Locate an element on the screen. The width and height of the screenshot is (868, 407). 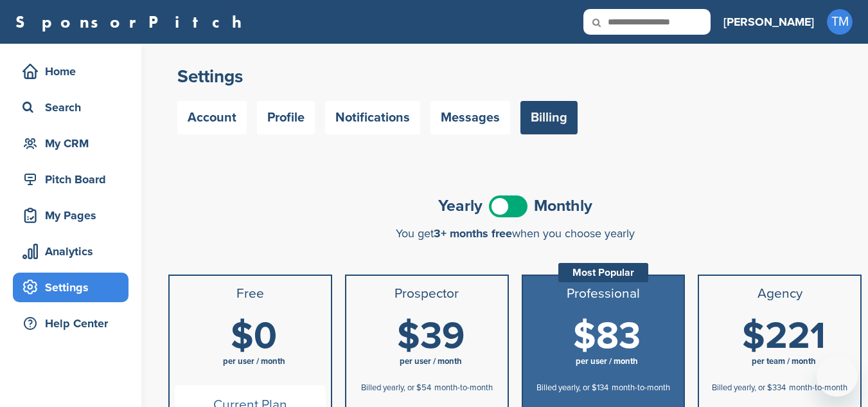
h2: Settings is located at coordinates (514, 76).